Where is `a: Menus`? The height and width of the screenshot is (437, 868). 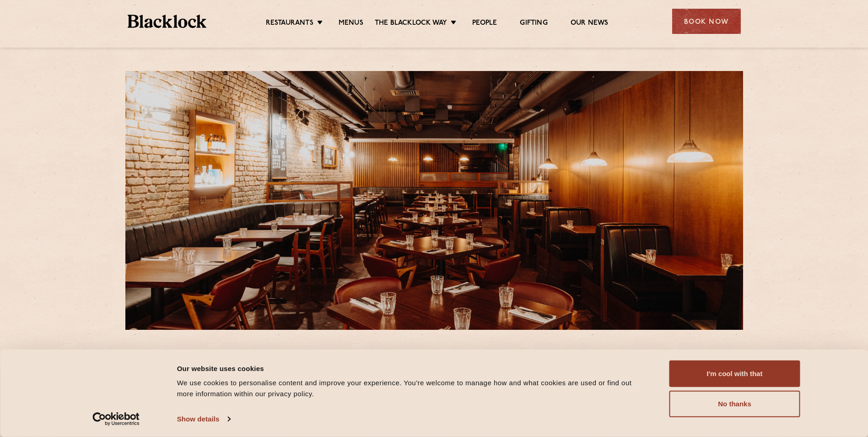 a: Menus is located at coordinates (351, 23).